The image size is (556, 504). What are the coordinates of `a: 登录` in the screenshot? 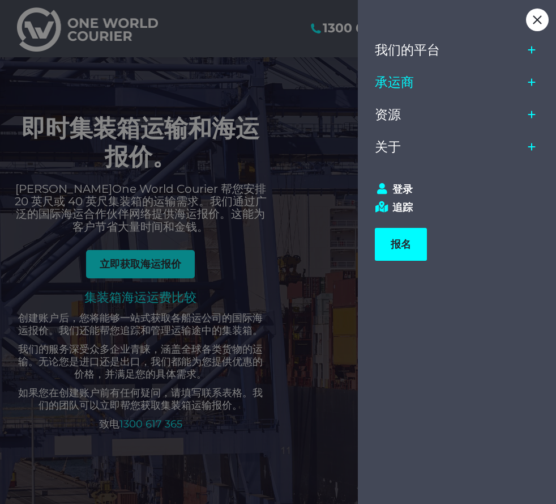 It's located at (452, 189).